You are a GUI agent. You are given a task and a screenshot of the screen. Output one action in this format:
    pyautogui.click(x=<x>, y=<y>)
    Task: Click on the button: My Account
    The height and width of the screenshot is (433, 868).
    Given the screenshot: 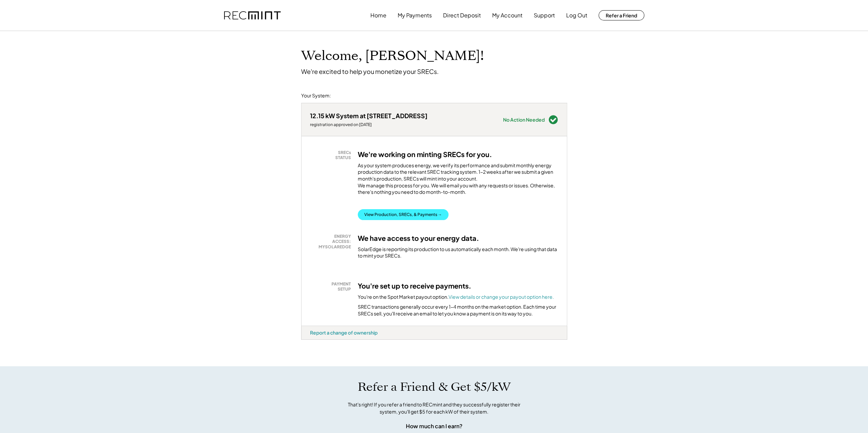 What is the action you would take?
    pyautogui.click(x=507, y=16)
    